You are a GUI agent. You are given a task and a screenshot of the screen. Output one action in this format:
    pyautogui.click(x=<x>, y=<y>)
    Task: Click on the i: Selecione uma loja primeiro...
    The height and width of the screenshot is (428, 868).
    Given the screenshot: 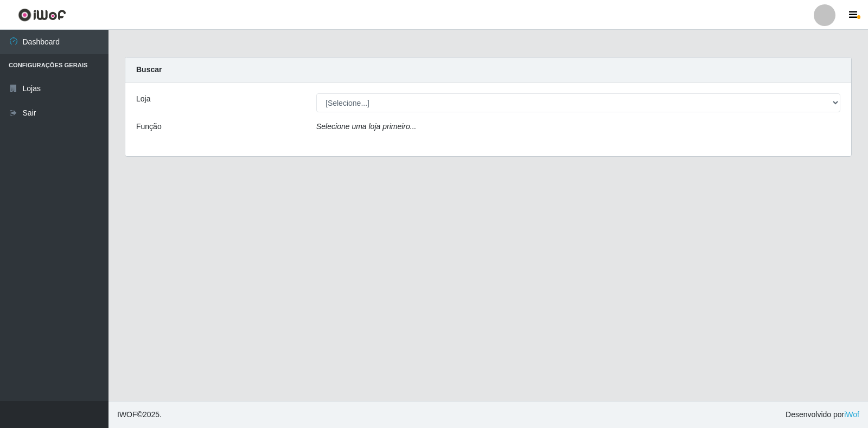 What is the action you would take?
    pyautogui.click(x=367, y=126)
    